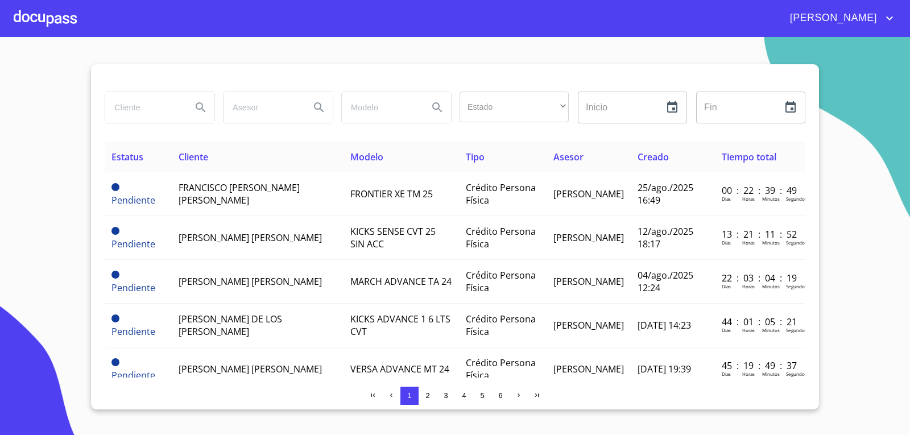 The height and width of the screenshot is (435, 910). Describe the element at coordinates (665, 194) in the screenshot. I see `span: 25/ago./2025 16:49` at that location.